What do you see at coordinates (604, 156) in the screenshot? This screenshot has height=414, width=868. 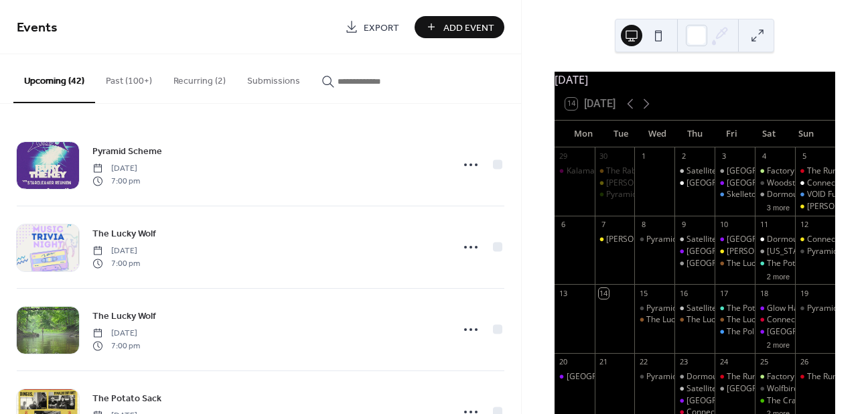 I see `div: 30` at bounding box center [604, 156].